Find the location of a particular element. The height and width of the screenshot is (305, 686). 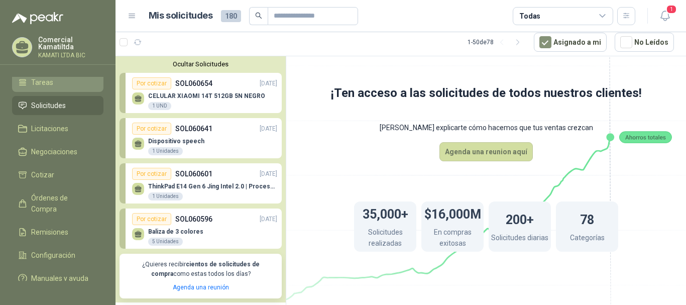

span: Manuales y ayuda is located at coordinates (60, 278).